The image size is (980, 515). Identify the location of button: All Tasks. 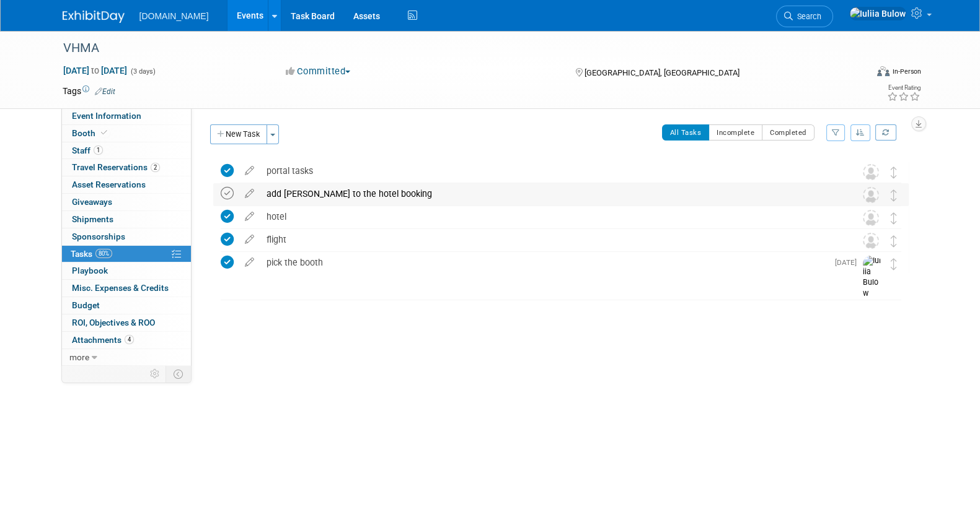
(685, 132).